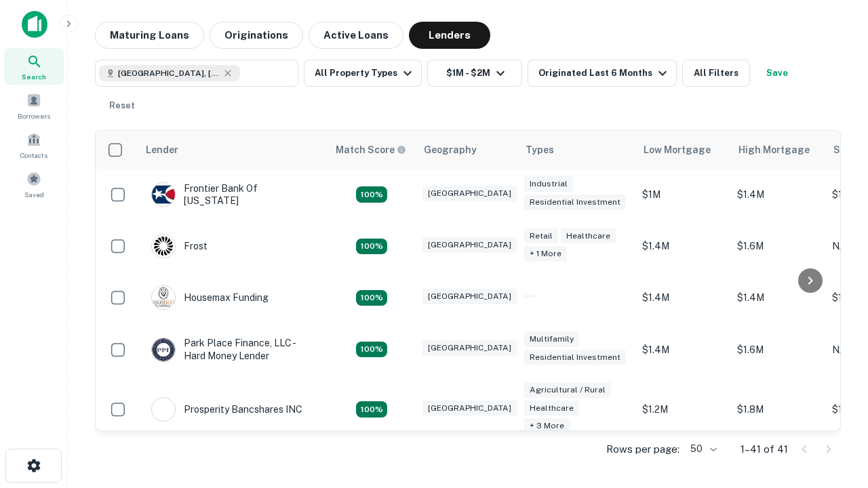 This screenshot has height=488, width=868. What do you see at coordinates (677, 149) in the screenshot?
I see `div: Low Mortgage` at bounding box center [677, 149].